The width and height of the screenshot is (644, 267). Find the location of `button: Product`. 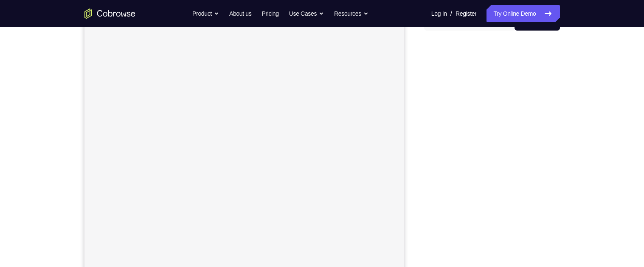

button: Product is located at coordinates (205, 14).